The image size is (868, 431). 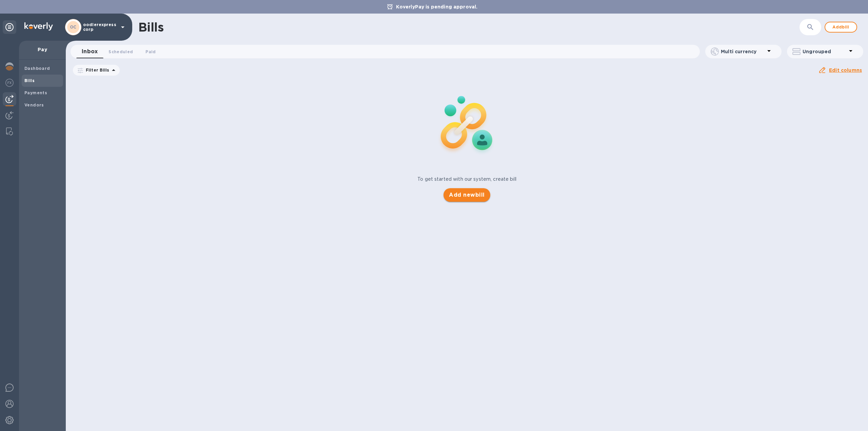 What do you see at coordinates (437, 7) in the screenshot?
I see `p: KoverlyPay is pending approval.` at bounding box center [437, 7].